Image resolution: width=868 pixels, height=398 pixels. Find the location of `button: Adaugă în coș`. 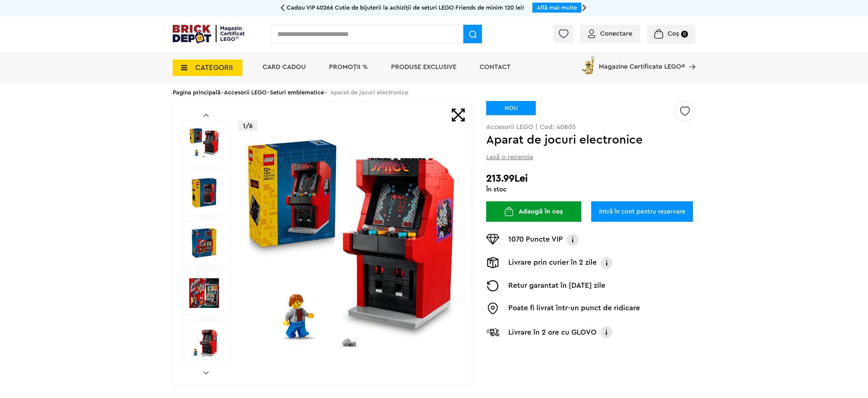

button: Adaugă în coș is located at coordinates (533, 211).